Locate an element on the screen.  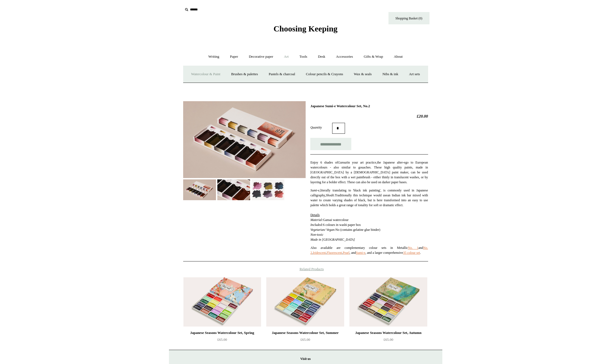
a: Watercolour & Paint is located at coordinates (206, 74).